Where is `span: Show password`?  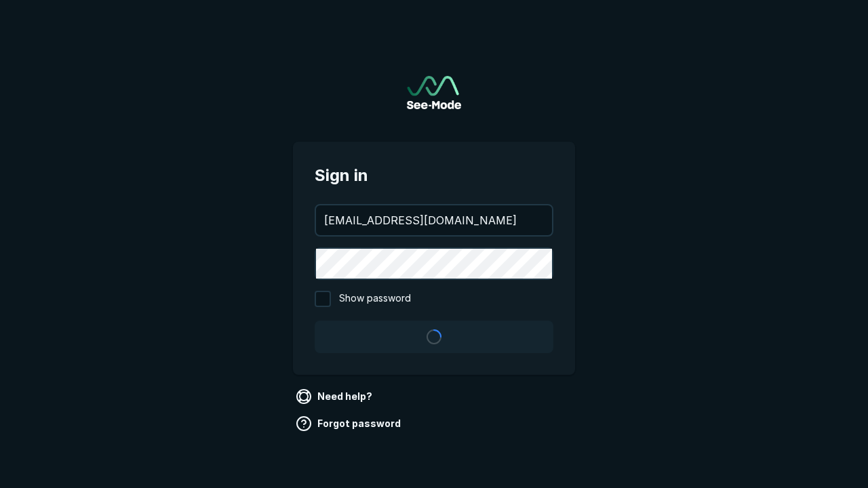 span: Show password is located at coordinates (375, 299).